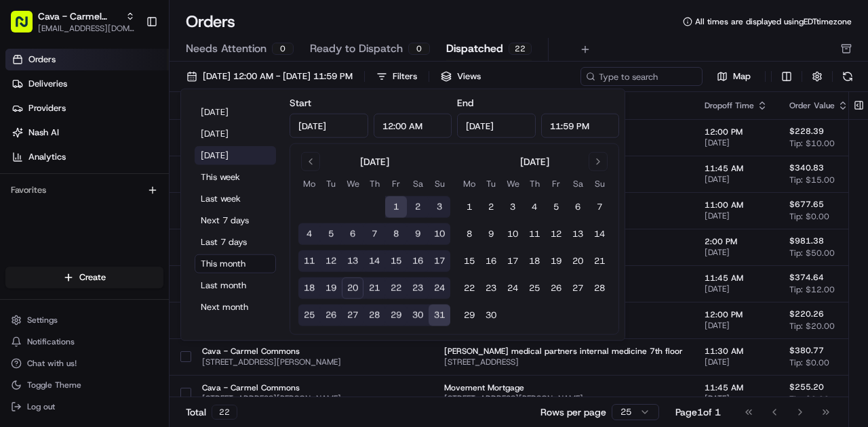 The width and height of the screenshot is (868, 427). I want to click on div: Past conversations, so click(53, 181).